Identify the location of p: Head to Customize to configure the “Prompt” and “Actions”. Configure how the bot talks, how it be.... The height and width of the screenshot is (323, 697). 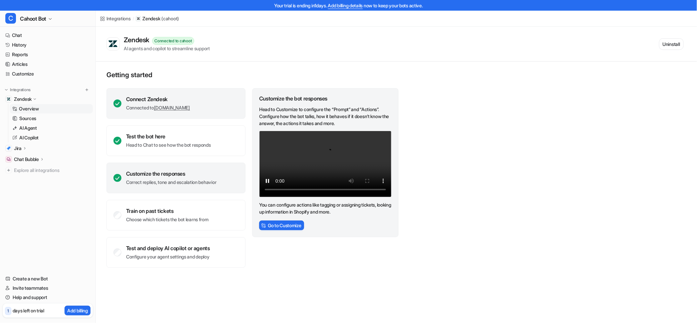
(325, 116).